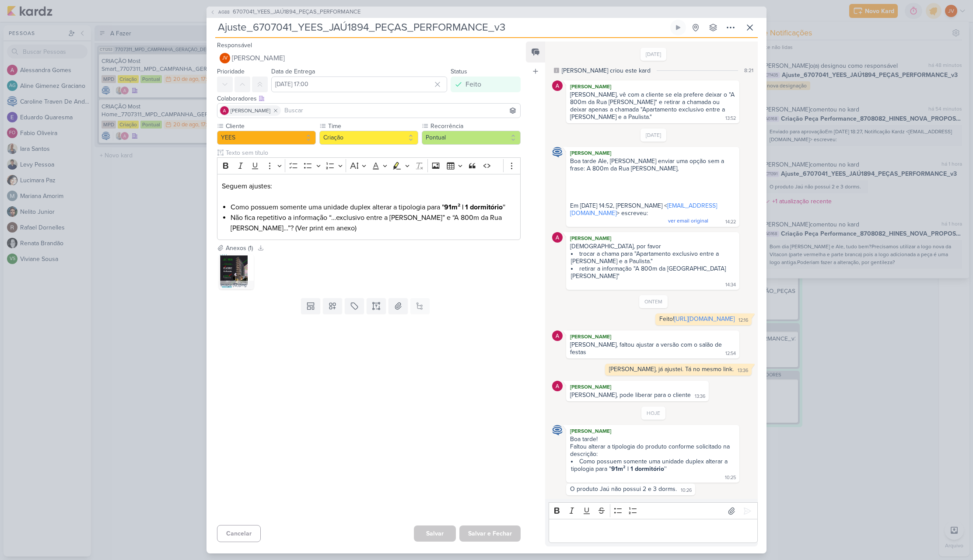 The width and height of the screenshot is (973, 560). What do you see at coordinates (471, 138) in the screenshot?
I see `button: Pontual` at bounding box center [471, 138].